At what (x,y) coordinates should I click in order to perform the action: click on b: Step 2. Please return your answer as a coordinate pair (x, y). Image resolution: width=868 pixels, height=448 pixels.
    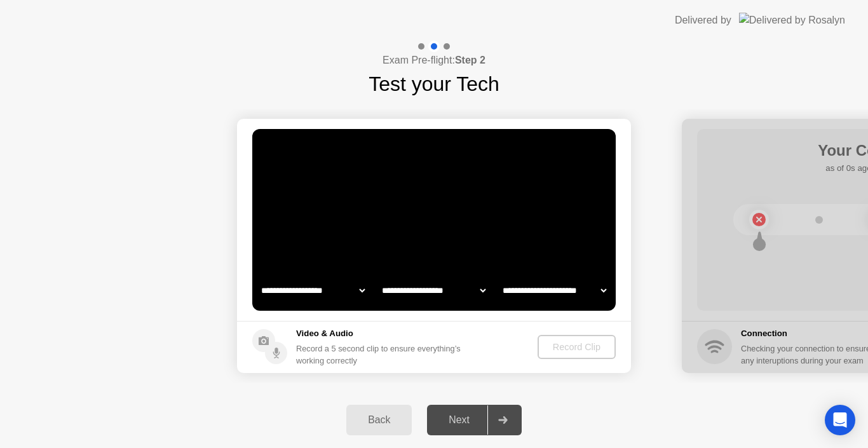
    Looking at the image, I should click on (470, 60).